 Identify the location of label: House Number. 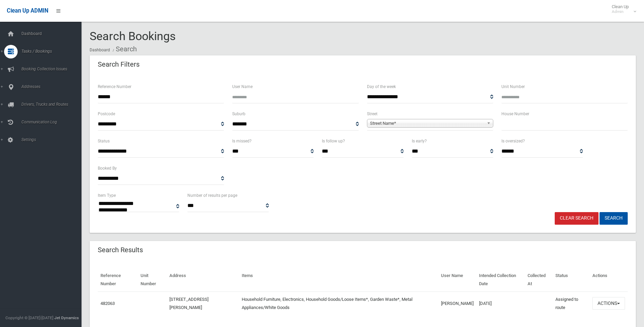
(515, 113).